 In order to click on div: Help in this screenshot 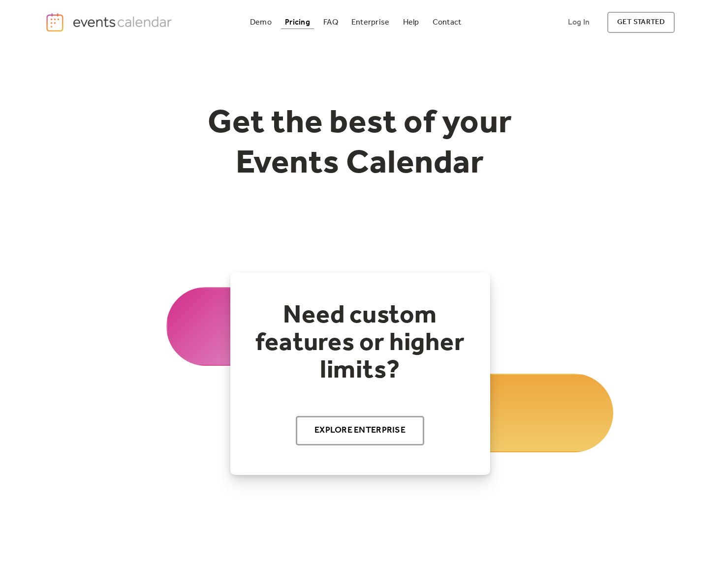, I will do `click(411, 22)`.